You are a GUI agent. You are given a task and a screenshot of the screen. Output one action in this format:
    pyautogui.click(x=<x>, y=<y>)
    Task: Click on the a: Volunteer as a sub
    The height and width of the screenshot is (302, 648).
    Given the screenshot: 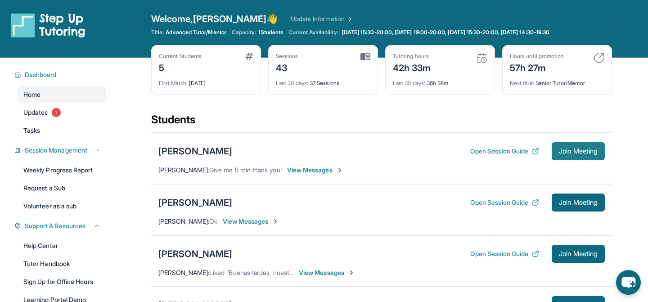 What is the action you would take?
    pyautogui.click(x=62, y=206)
    